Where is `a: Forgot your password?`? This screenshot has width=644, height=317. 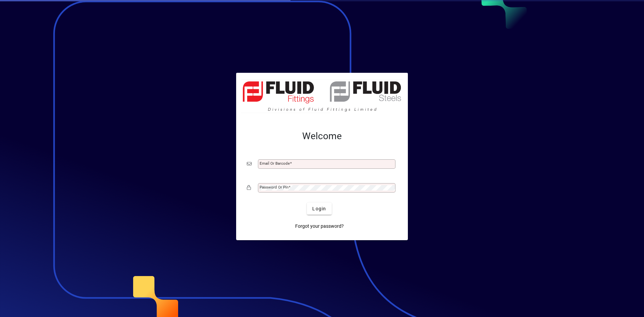 a: Forgot your password? is located at coordinates (319, 226).